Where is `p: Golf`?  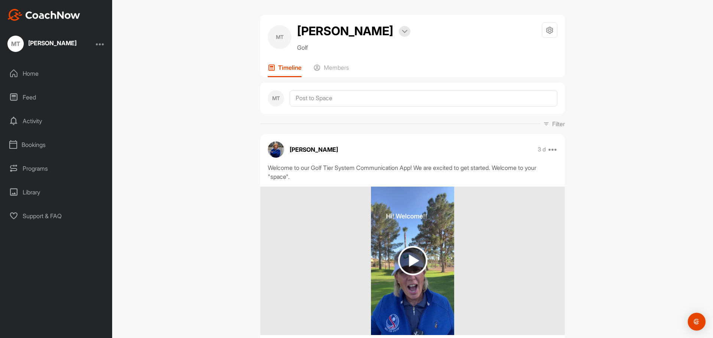
p: Golf is located at coordinates (354, 48).